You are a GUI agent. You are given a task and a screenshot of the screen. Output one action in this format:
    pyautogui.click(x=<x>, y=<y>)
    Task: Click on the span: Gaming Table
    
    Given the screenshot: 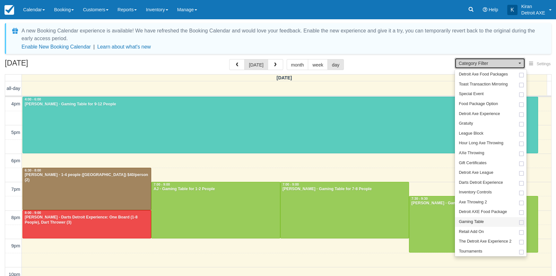 What is the action you would take?
    pyautogui.click(x=471, y=222)
    